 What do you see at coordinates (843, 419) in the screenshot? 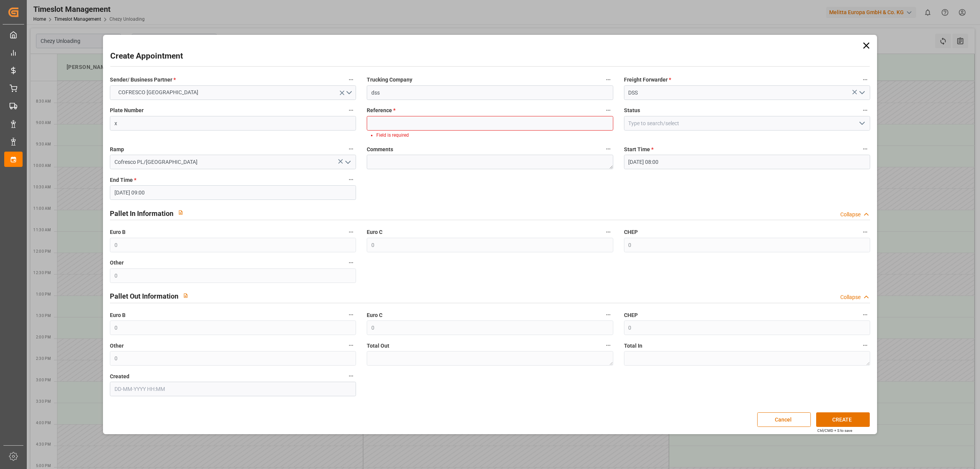
I see `button: CREATE` at bounding box center [843, 419].